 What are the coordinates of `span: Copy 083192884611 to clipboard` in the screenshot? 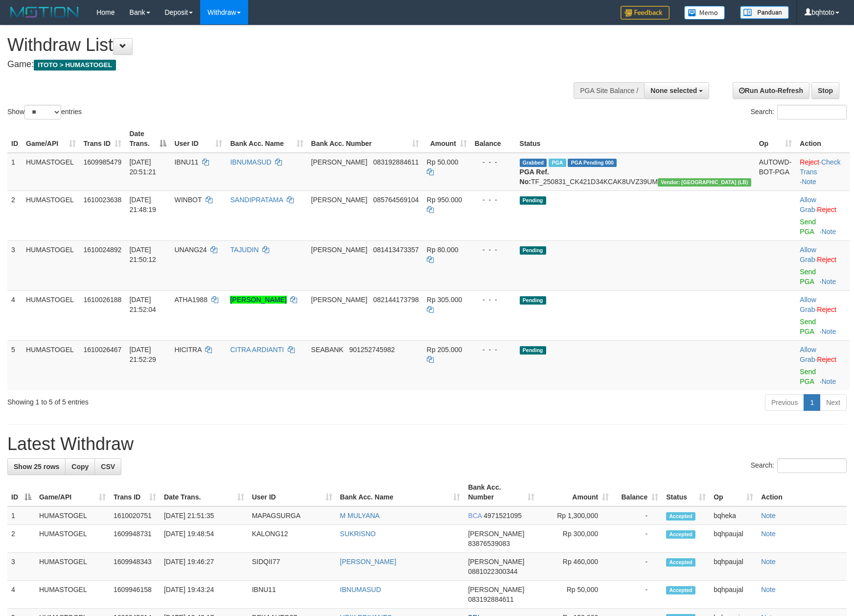 It's located at (396, 162).